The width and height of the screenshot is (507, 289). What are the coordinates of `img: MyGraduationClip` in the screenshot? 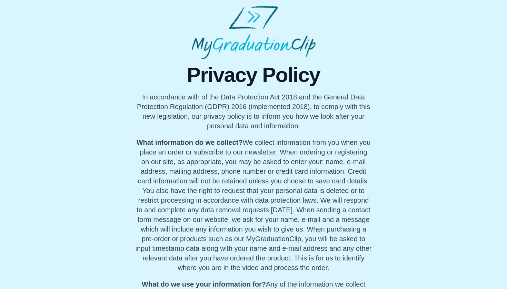 It's located at (253, 32).